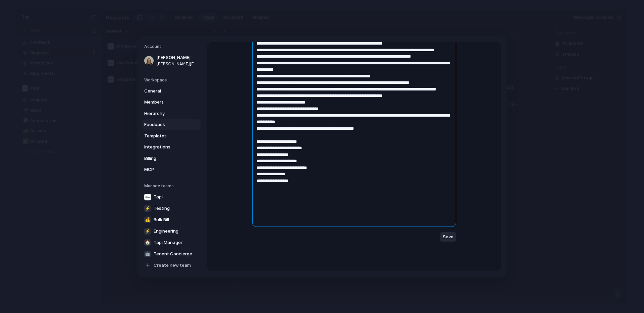 This screenshot has width=644, height=313. Describe the element at coordinates (165, 169) in the screenshot. I see `span: MCP` at that location.